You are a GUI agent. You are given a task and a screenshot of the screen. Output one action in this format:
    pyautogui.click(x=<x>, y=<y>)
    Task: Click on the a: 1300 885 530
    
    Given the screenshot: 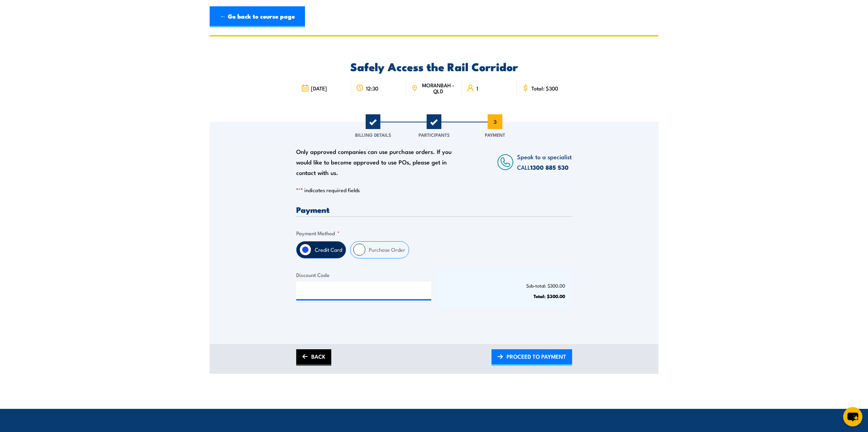 What is the action you would take?
    pyautogui.click(x=549, y=167)
    